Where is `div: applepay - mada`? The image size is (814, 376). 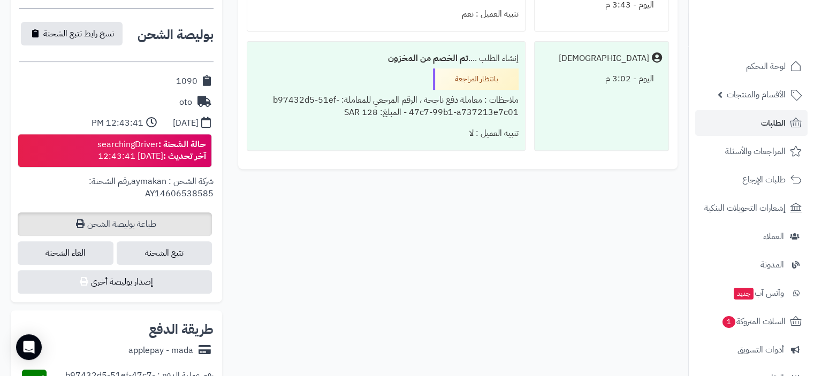
div: applepay - mada is located at coordinates (161, 351).